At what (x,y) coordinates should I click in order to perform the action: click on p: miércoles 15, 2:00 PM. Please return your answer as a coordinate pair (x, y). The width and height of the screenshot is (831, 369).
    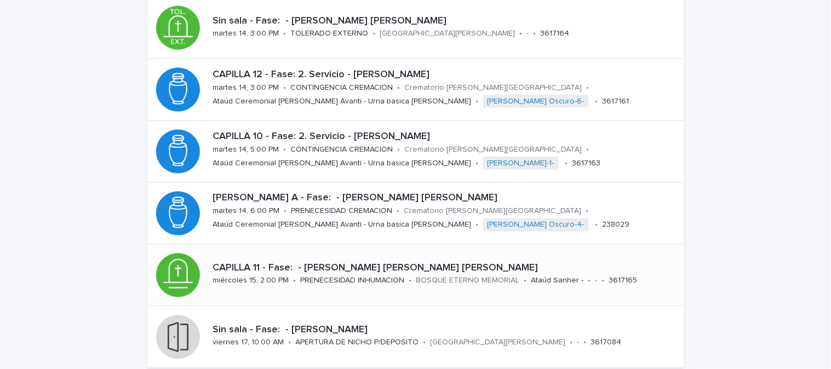
    Looking at the image, I should click on (251, 281).